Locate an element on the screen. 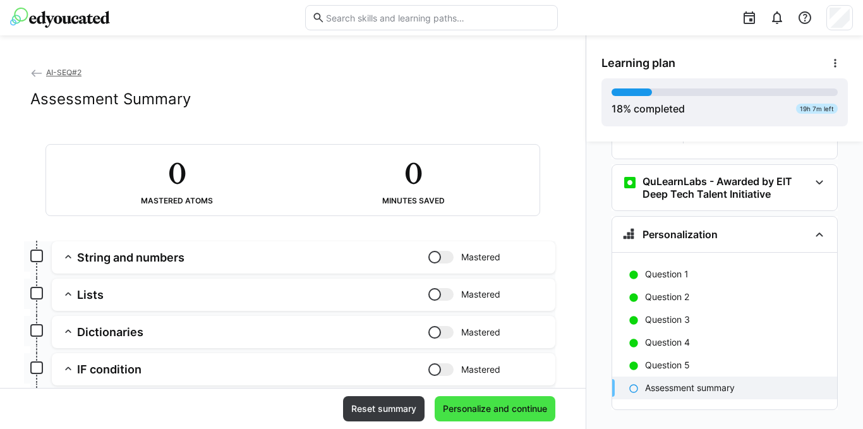 This screenshot has width=863, height=429. h3: Personalization is located at coordinates (680, 234).